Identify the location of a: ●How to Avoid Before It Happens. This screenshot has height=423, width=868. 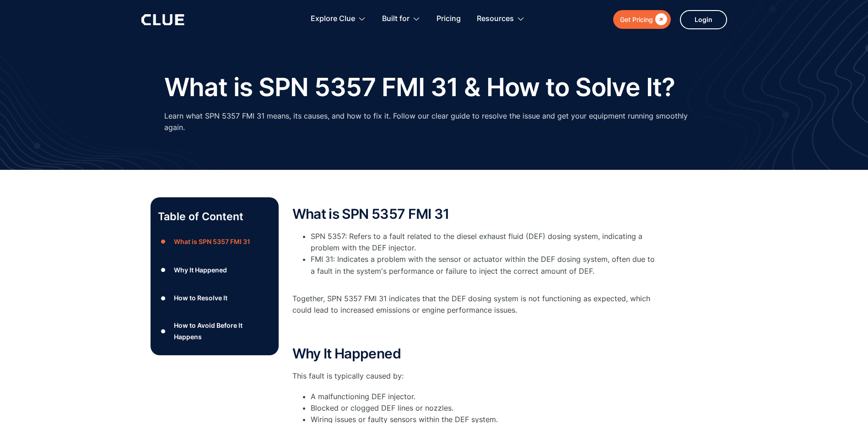
(214, 331).